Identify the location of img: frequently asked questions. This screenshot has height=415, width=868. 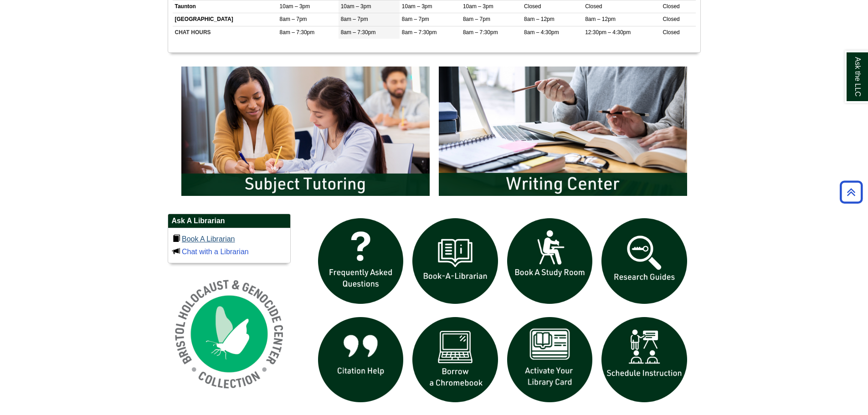
(361, 261).